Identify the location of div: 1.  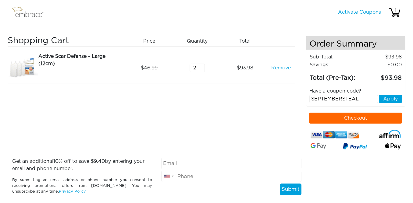
(395, 11).